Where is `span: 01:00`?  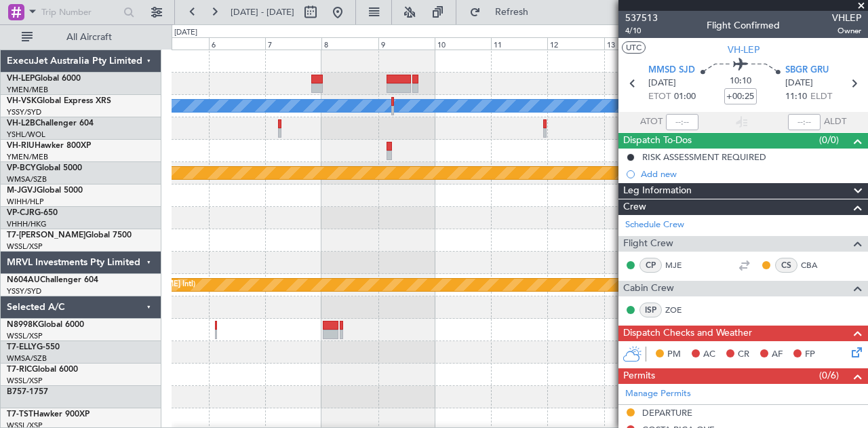
span: 01:00 is located at coordinates (685, 97).